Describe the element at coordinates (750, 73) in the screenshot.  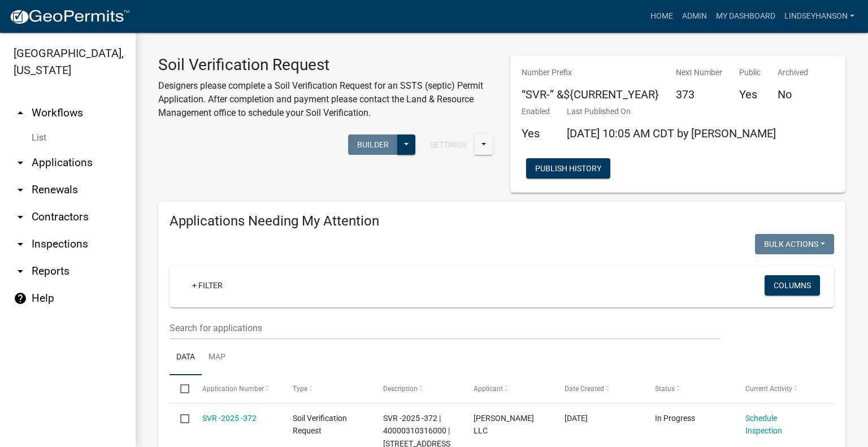
I see `p: Public` at that location.